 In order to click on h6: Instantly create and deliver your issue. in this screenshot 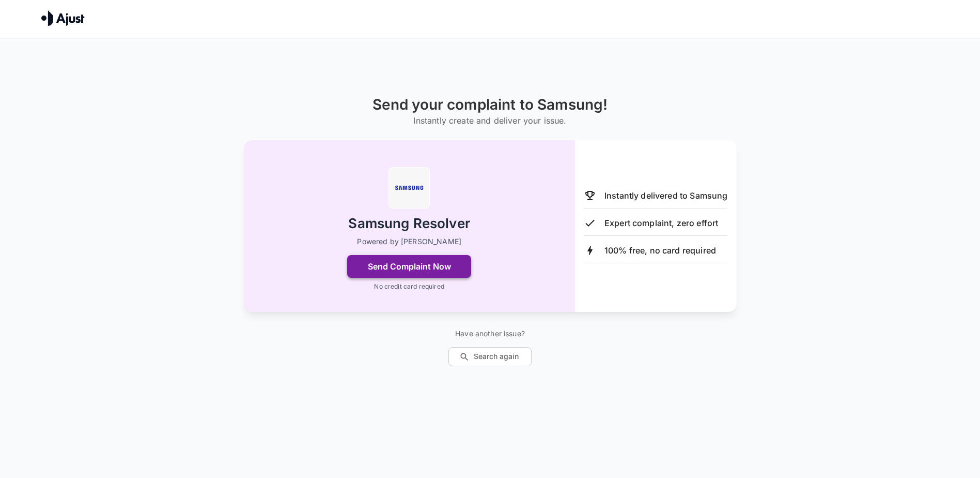, I will do `click(490, 120)`.